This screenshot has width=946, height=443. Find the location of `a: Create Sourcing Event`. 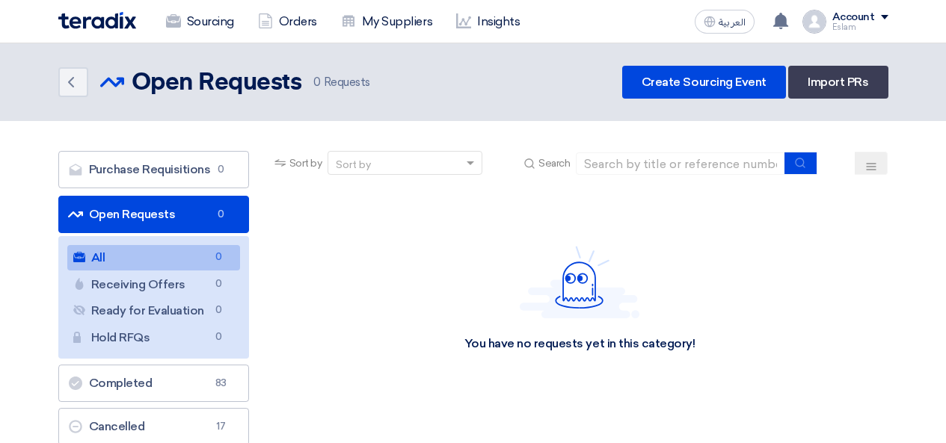

a: Create Sourcing Event is located at coordinates (704, 82).